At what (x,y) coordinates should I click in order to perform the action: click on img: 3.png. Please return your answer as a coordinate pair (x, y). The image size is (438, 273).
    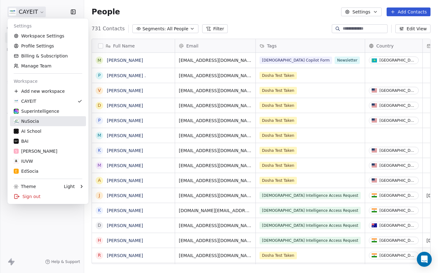
    Looking at the image, I should click on (16, 131).